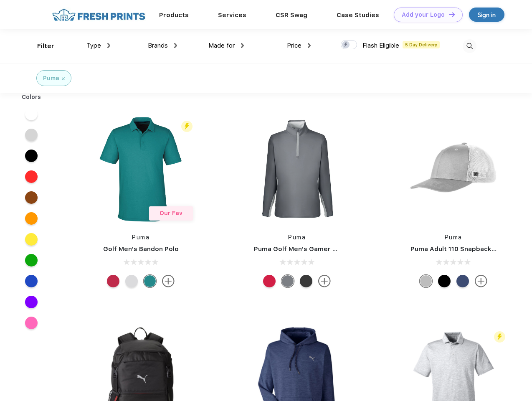 This screenshot has width=532, height=401. What do you see at coordinates (131, 281) in the screenshot?
I see `div: High Rise` at bounding box center [131, 281].